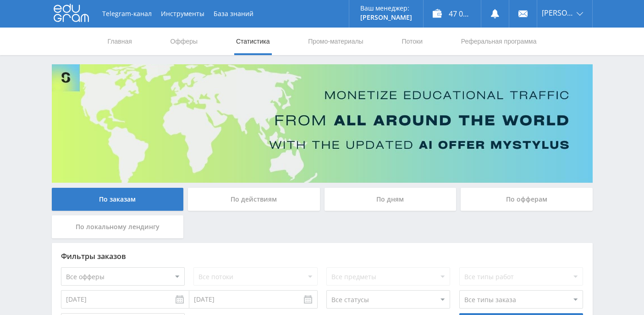 The image size is (644, 315). Describe the element at coordinates (527, 199) in the screenshot. I see `div: По офферам` at that location.